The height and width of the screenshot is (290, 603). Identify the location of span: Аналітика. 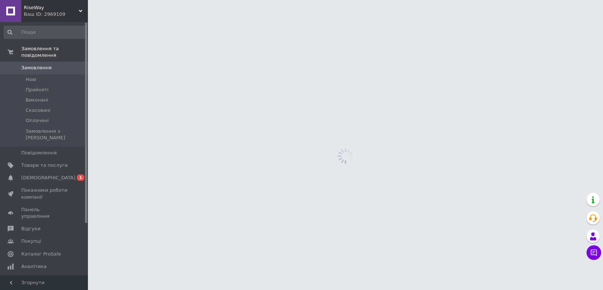
(34, 266).